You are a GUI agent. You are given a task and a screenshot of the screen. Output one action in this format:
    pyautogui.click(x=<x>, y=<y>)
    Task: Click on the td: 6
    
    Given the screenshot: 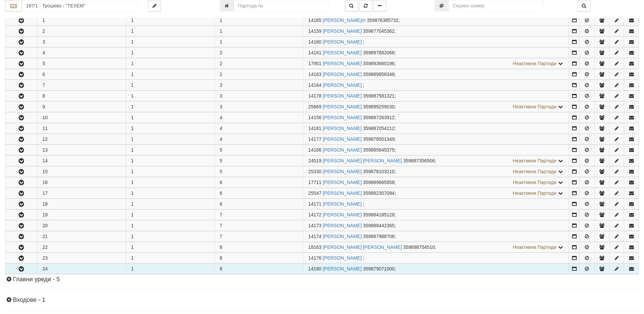 What is the action you would take?
    pyautogui.click(x=81, y=75)
    